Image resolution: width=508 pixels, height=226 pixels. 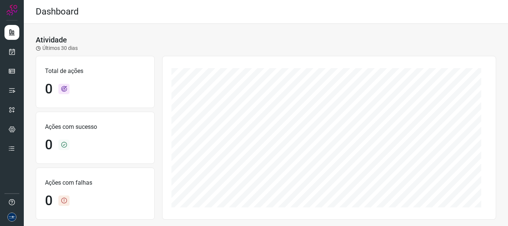 What do you see at coordinates (57, 48) in the screenshot?
I see `p: Últimos 30 dias` at bounding box center [57, 48].